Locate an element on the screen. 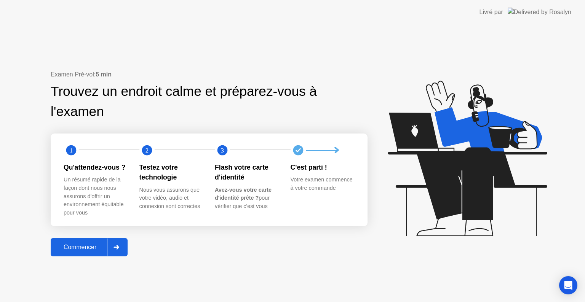  div: Flash votre carte d'identité is located at coordinates (246, 172).